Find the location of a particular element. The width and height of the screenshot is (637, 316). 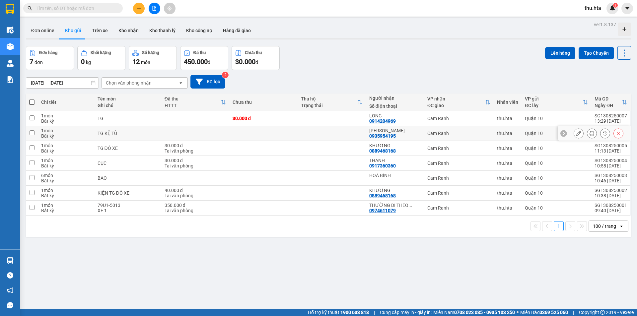

div: Chi tiết is located at coordinates (66, 102).